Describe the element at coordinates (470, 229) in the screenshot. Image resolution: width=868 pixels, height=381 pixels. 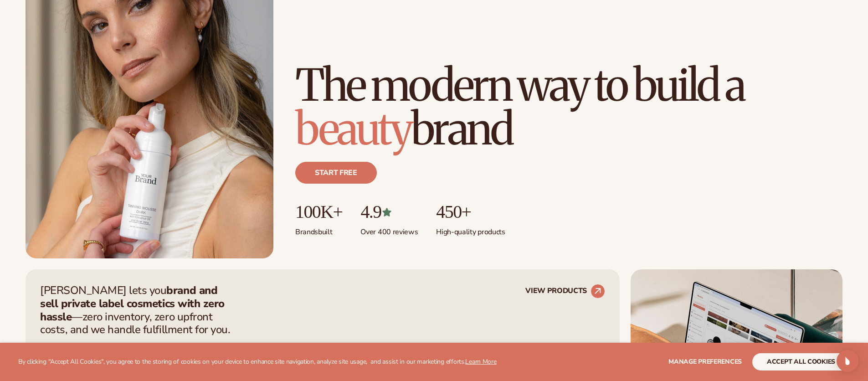
I see `p: High-quality products` at that location.